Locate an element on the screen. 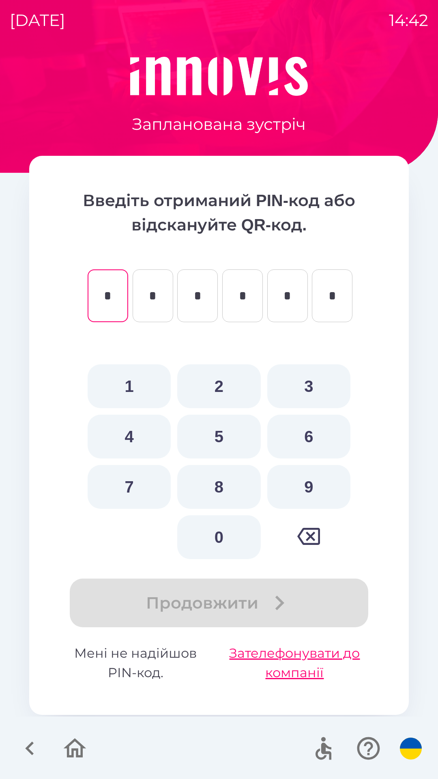 The image size is (438, 779). button: 5 is located at coordinates (219, 436).